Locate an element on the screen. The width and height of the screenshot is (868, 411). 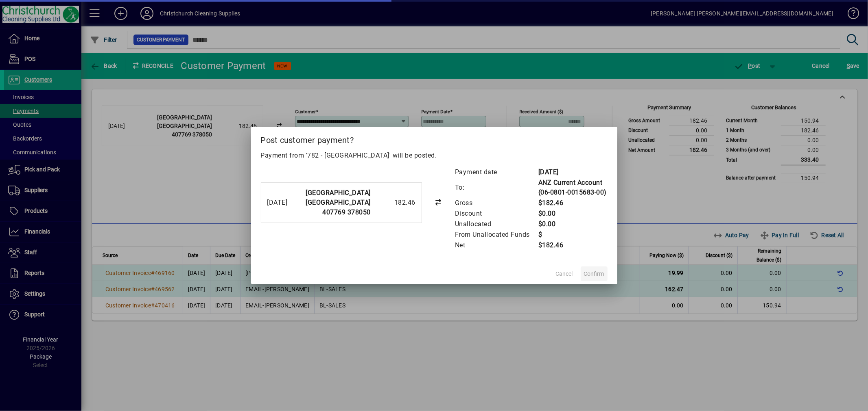
td: Discount is located at coordinates (496, 214).